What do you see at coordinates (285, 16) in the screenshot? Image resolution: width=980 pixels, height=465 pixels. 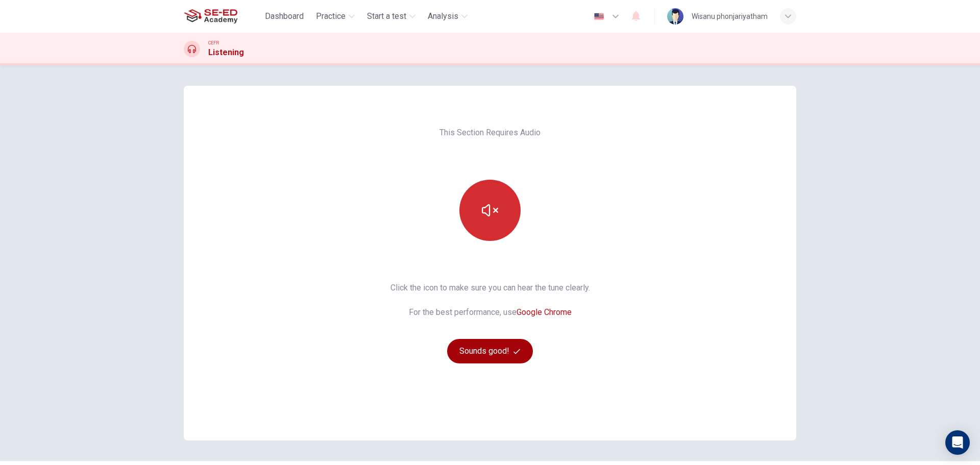 I see `a: Dashboard` at bounding box center [285, 16].